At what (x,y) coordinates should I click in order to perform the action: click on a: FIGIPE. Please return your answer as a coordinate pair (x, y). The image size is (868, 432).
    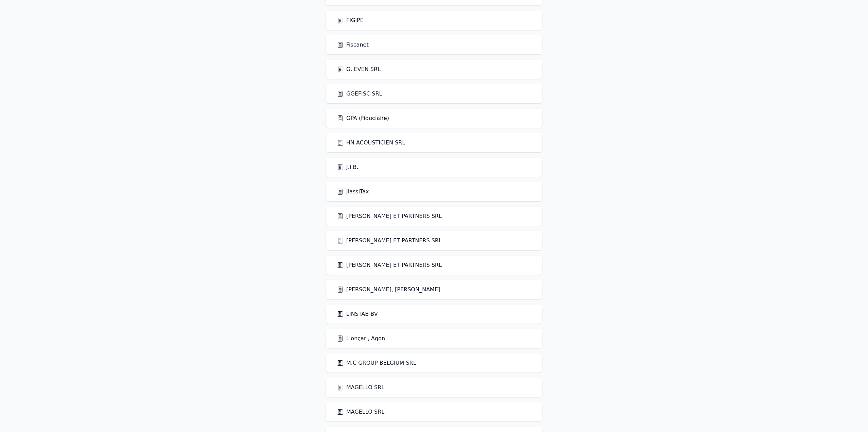
    Looking at the image, I should click on (350, 21).